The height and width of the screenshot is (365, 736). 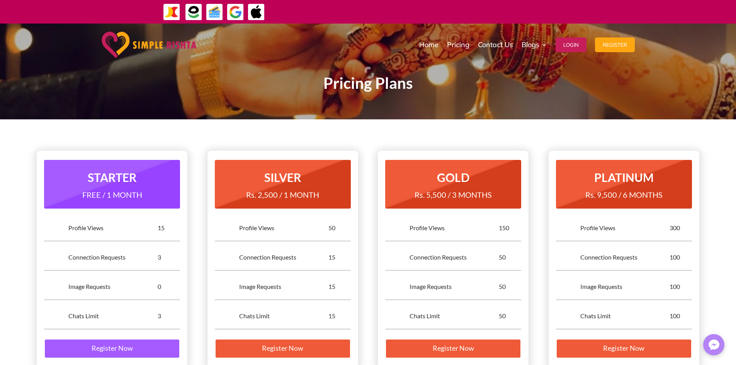 What do you see at coordinates (112, 195) in the screenshot?
I see `span: FREE / 1 MONTH` at bounding box center [112, 195].